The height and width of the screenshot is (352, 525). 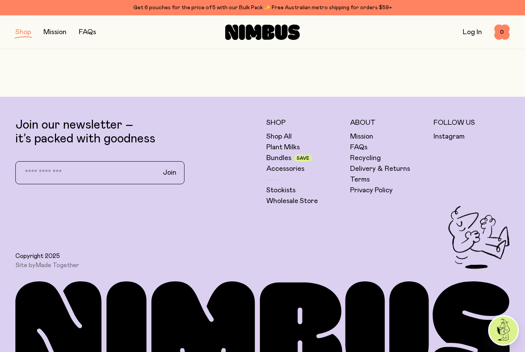 What do you see at coordinates (262, 8) in the screenshot?
I see `div: Get 6 pouches for the price of 5 with our Bulk Pack ✨ Free Australian metro shipping for orders $59+` at bounding box center [262, 8].